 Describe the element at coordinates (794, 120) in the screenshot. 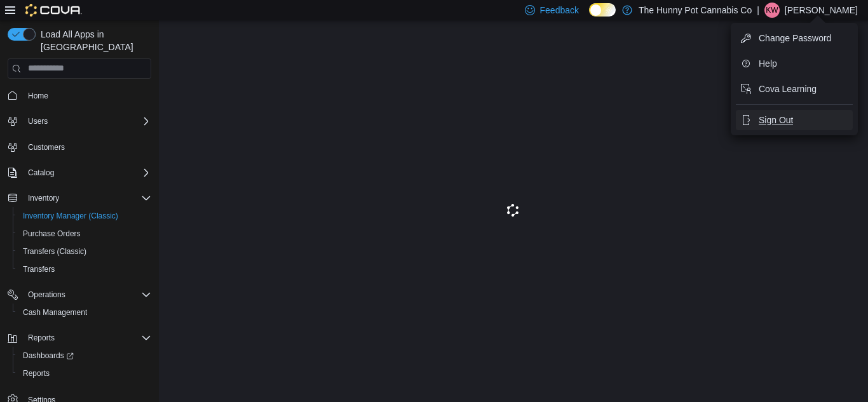

I see `button: Sign Out` at that location.